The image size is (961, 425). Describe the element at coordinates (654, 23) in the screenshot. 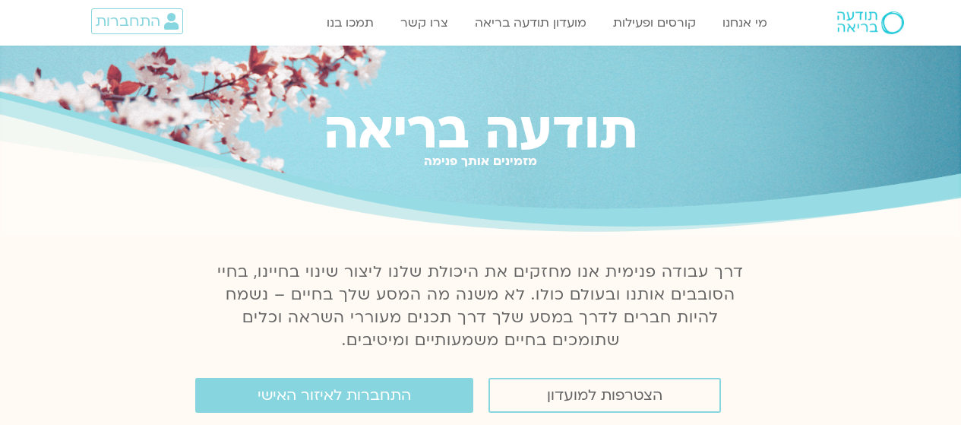

I see `a: קורסים ופעילות` at that location.